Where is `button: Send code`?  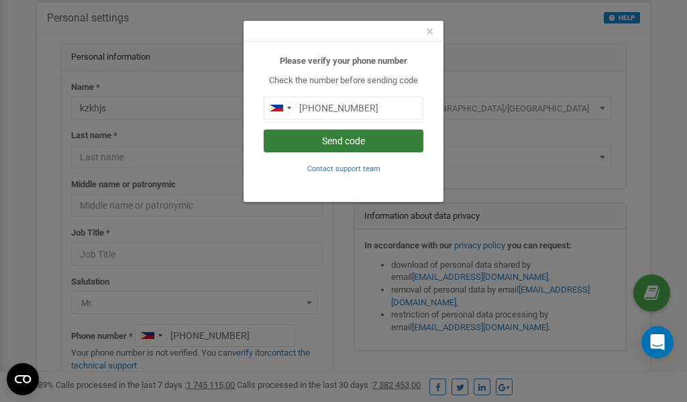 button: Send code is located at coordinates (344, 141).